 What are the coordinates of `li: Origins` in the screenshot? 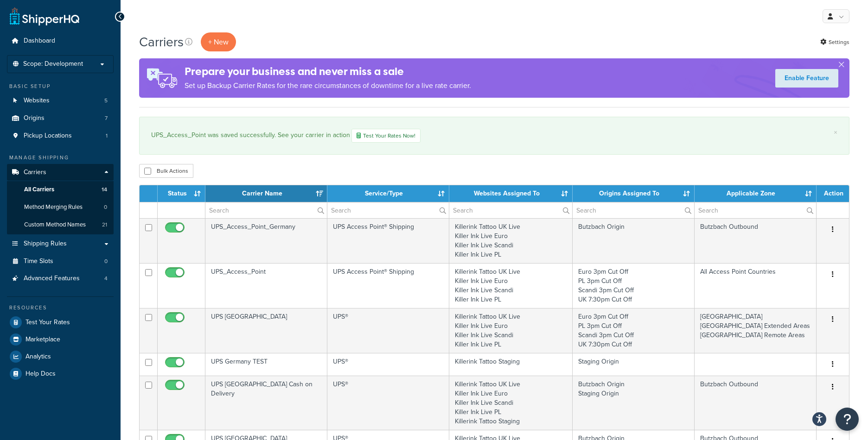 It's located at (60, 118).